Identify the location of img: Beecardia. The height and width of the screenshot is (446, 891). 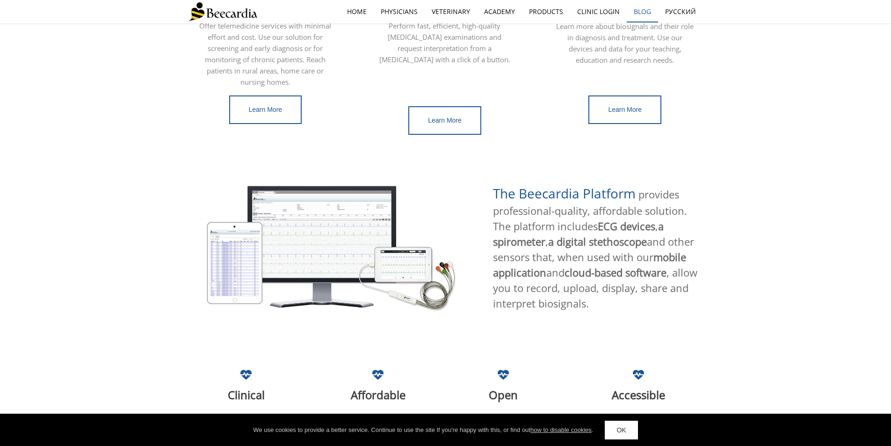
(223, 12).